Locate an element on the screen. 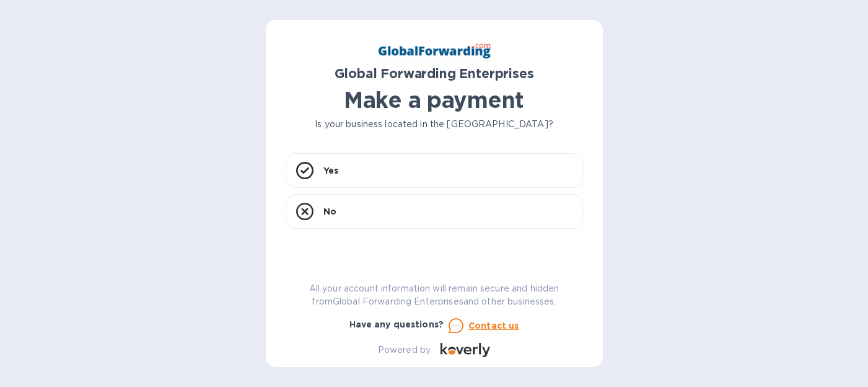  p: Yes is located at coordinates (330, 170).